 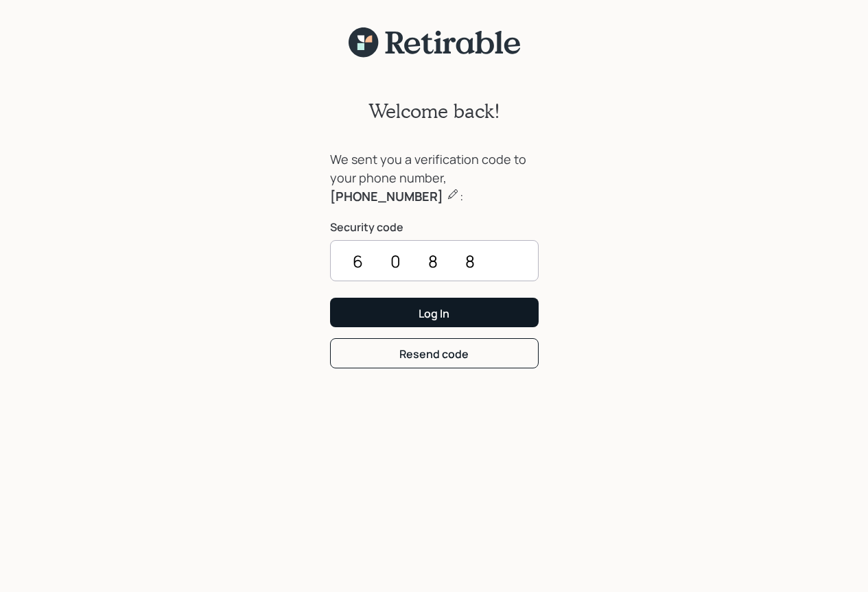 I want to click on h2: Welcome back!, so click(x=434, y=112).